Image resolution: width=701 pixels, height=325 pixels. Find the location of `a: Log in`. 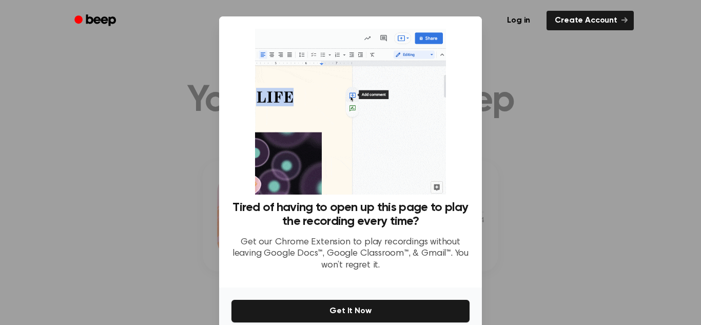

a: Log in is located at coordinates (519, 21).